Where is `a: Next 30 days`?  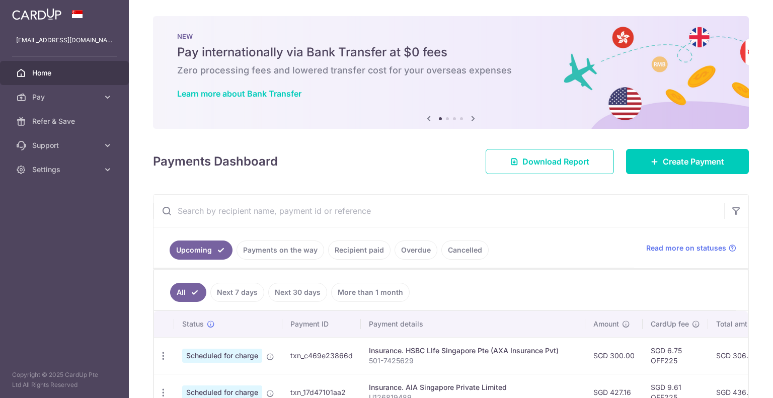 a: Next 30 days is located at coordinates (298, 293).